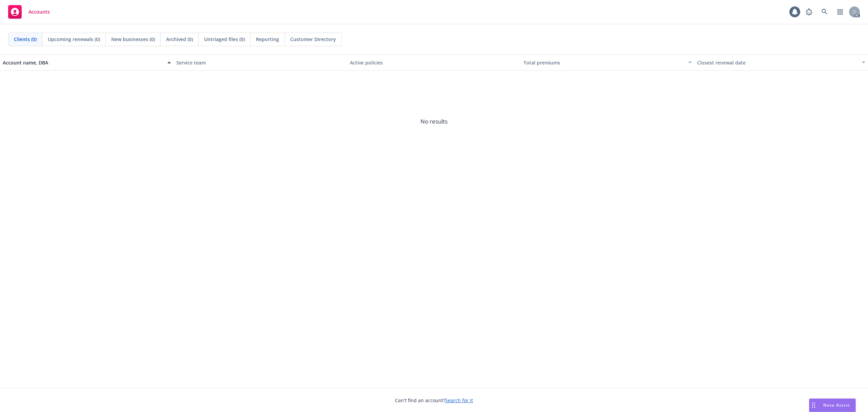  Describe the element at coordinates (825, 12) in the screenshot. I see `a: Search` at that location.